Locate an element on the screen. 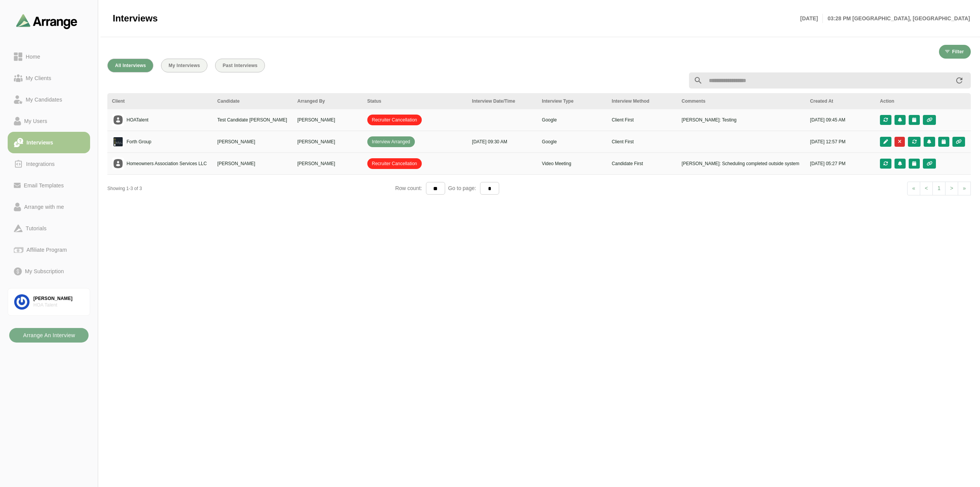  div: My Clients is located at coordinates (38, 78).